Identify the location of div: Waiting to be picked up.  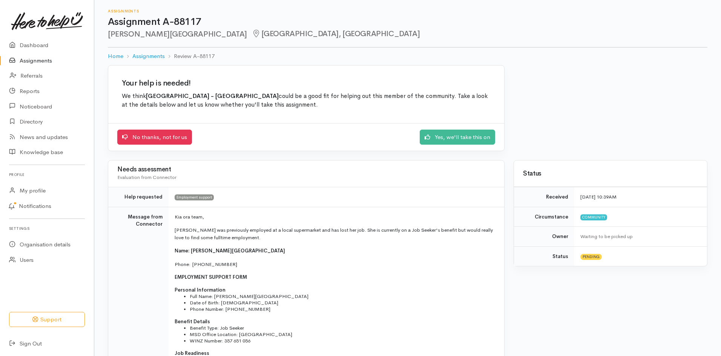
(639, 237).